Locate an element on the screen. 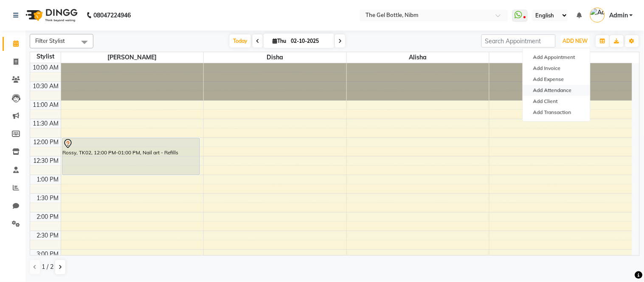  div: 2:00 PM is located at coordinates (48, 217).